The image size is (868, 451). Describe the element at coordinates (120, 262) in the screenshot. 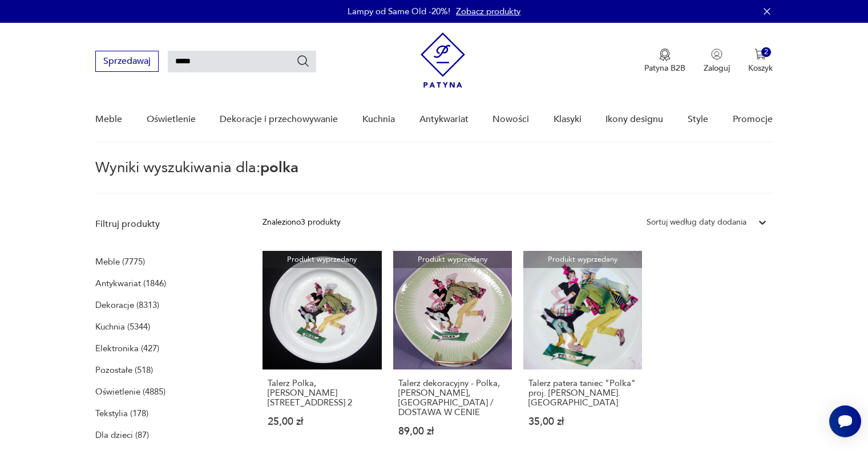

I see `a: Meble (7775)` at that location.